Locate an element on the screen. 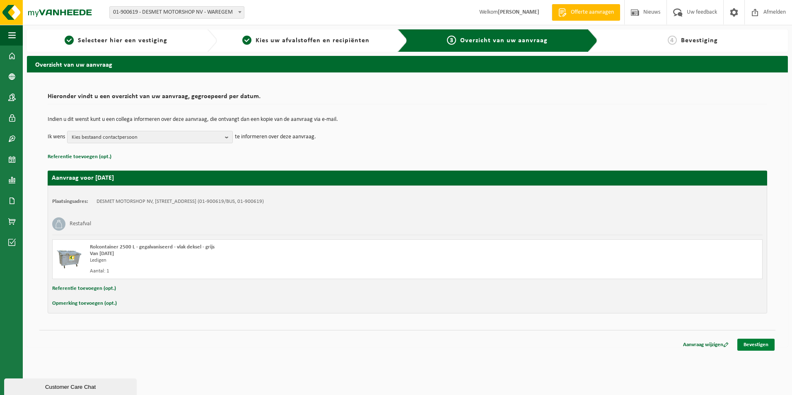 The image size is (792, 395). a: 1Selecteer hier een vestiging is located at coordinates (116, 41).